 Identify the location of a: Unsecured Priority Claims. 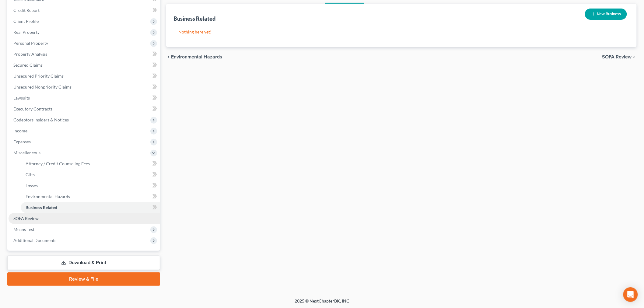
(84, 76).